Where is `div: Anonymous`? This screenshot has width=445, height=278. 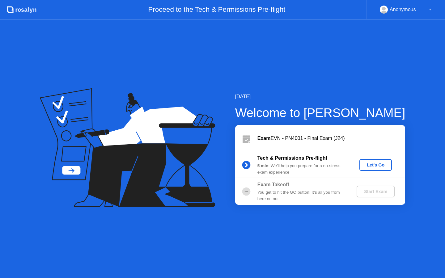 div: Anonymous is located at coordinates (403, 10).